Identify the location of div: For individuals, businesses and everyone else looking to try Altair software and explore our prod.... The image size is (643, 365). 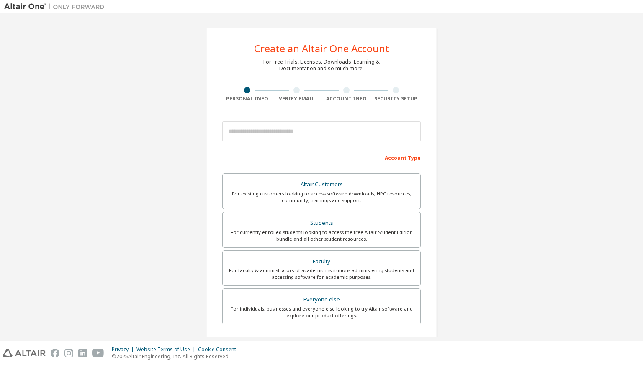
(322, 312).